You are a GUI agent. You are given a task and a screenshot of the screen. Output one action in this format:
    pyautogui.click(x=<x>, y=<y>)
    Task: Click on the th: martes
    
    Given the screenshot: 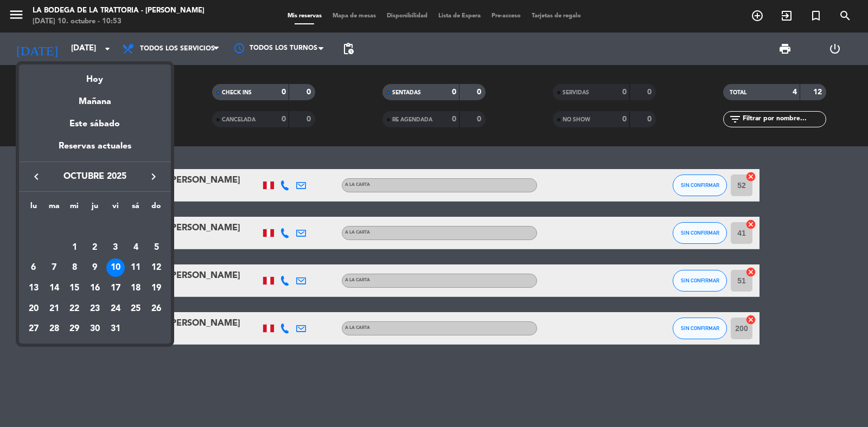 What is the action you would take?
    pyautogui.click(x=54, y=208)
    